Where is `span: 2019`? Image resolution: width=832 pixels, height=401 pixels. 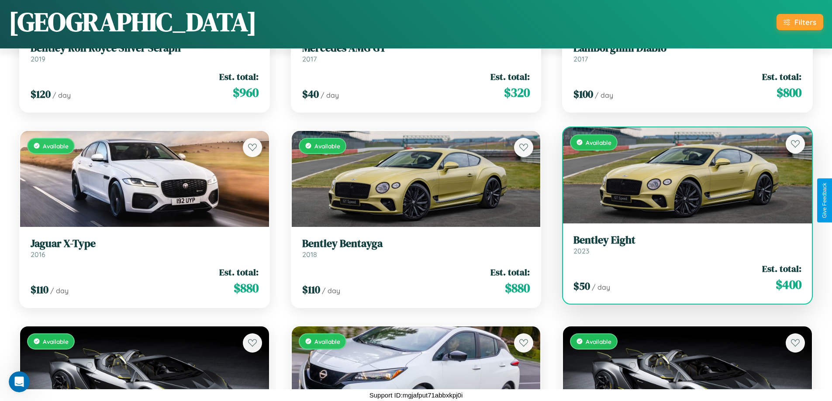
span: 2019 is located at coordinates (38, 59).